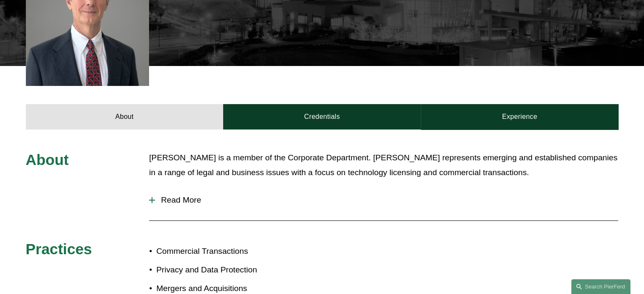 This screenshot has height=294, width=644. Describe the element at coordinates (601, 286) in the screenshot. I see `a: Search this site` at that location.